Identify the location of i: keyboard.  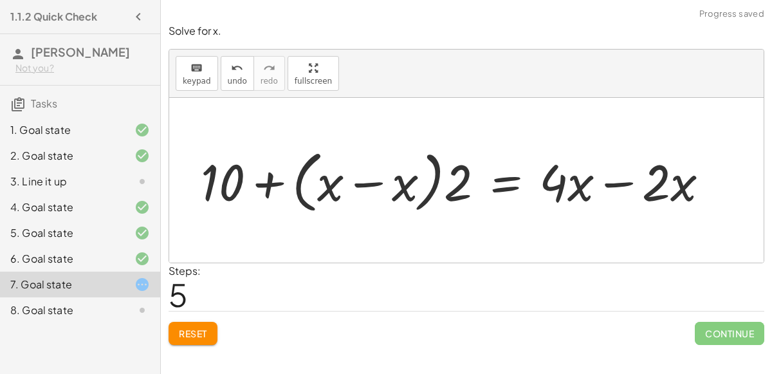
(196, 68).